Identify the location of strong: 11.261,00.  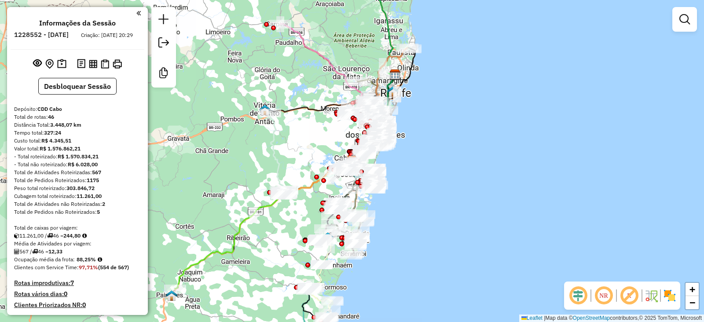
(89, 196).